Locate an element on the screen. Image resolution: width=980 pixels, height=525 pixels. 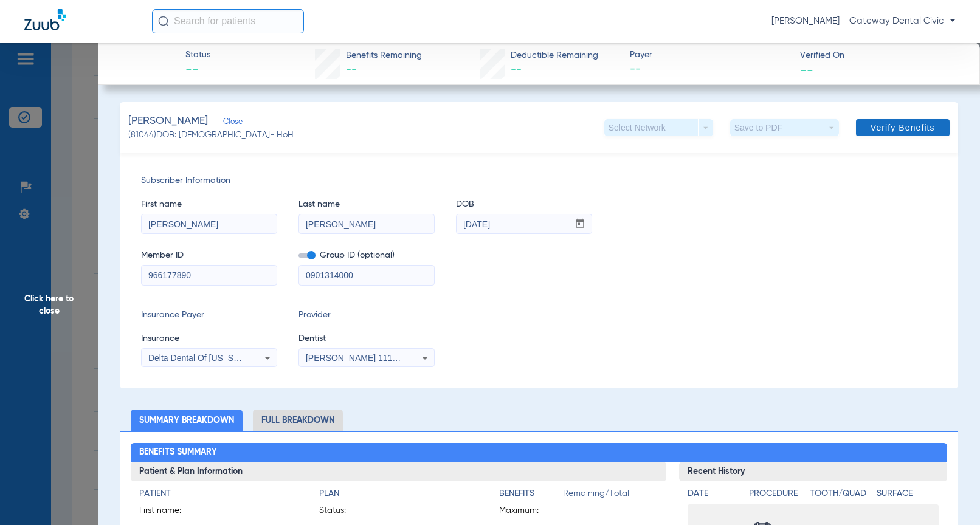
img: Zuub Logo is located at coordinates (45, 20).